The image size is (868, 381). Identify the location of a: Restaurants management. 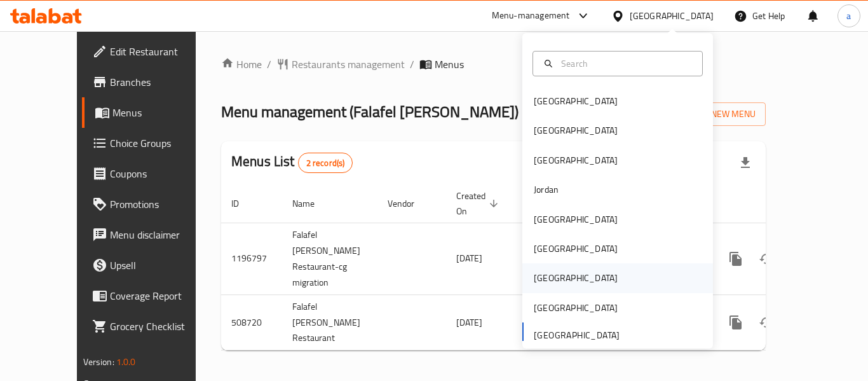
(340, 64).